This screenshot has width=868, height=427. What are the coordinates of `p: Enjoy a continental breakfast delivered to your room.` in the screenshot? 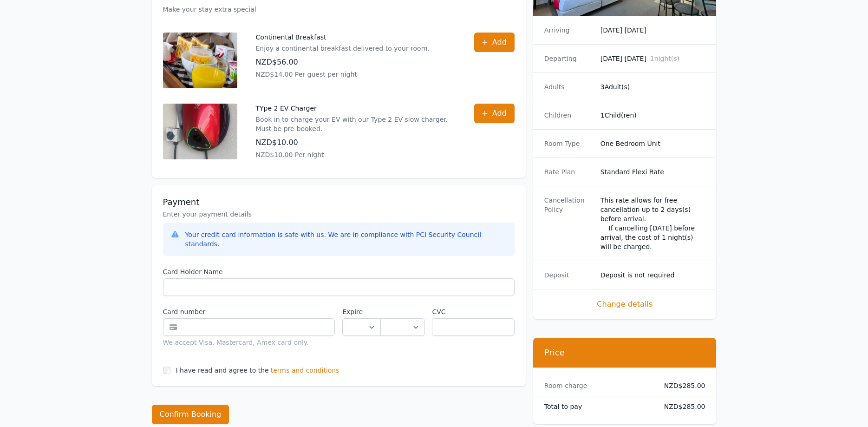 It's located at (343, 48).